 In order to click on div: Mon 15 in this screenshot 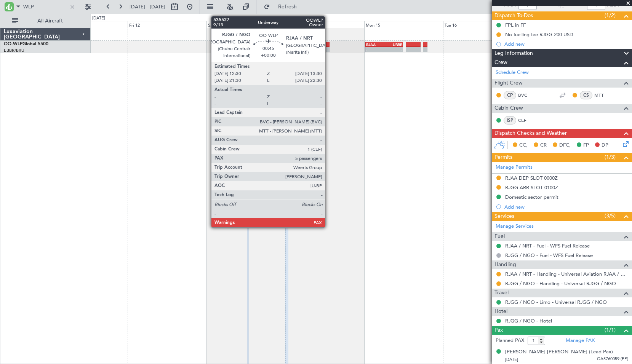, I will do `click(403, 25)`.